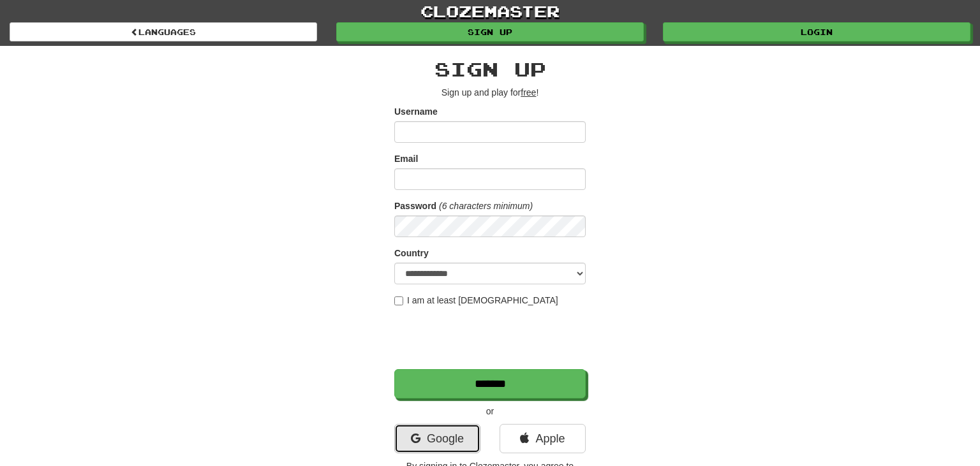 The image size is (980, 466). I want to click on label: Username, so click(416, 112).